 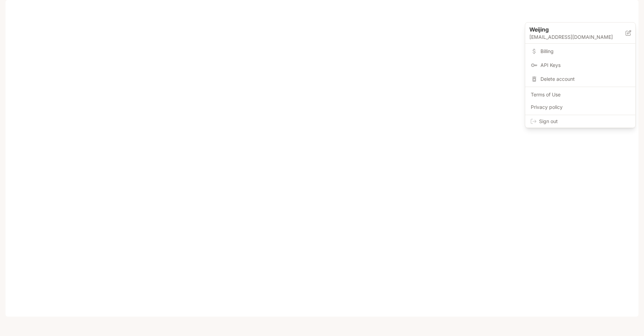 What do you see at coordinates (585, 79) in the screenshot?
I see `span: Delete account` at bounding box center [585, 79].